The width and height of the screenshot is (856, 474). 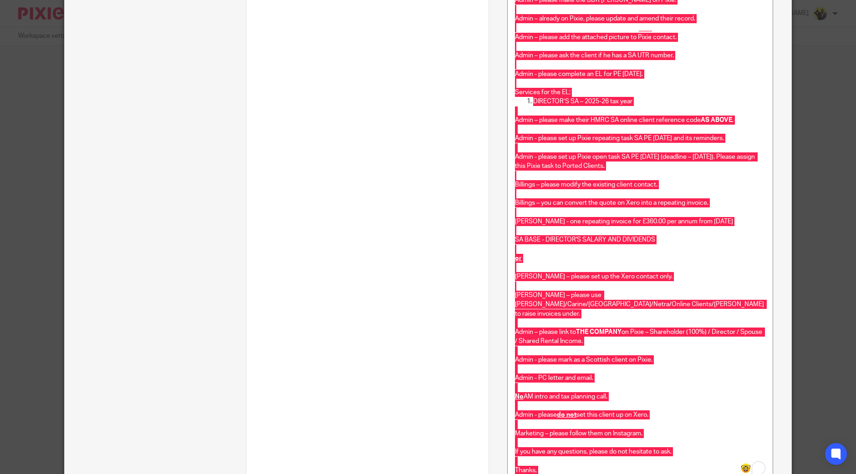 What do you see at coordinates (640, 240) in the screenshot?
I see `p: SA BASE - DIRECTOR'S SALARY AND DIVIDENDS` at bounding box center [640, 240].